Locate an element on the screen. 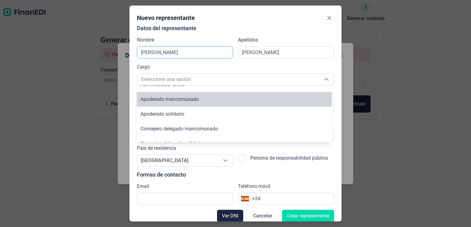 The height and width of the screenshot is (227, 471). p: Formas de contacto is located at coordinates (235, 175).